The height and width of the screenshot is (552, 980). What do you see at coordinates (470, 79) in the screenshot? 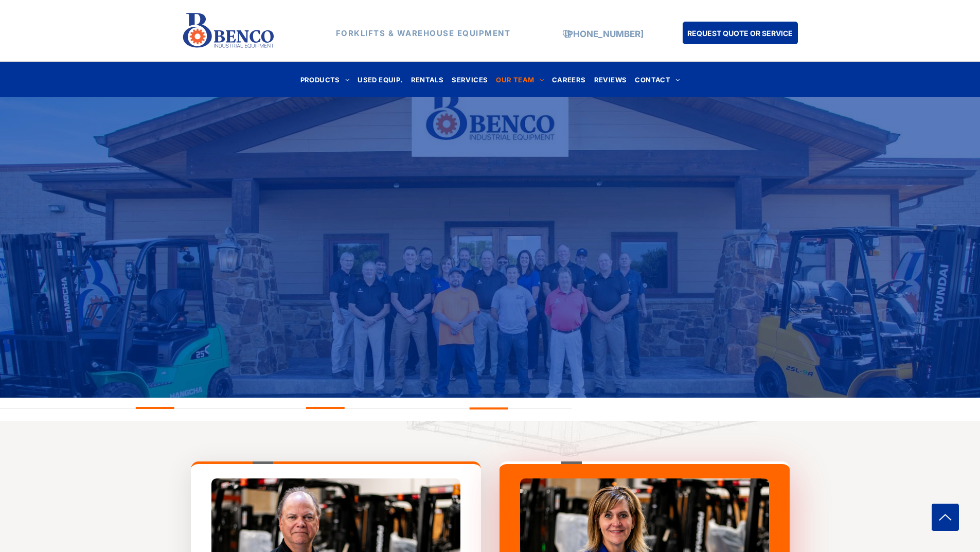
I see `a: SERVICES` at bounding box center [470, 79].